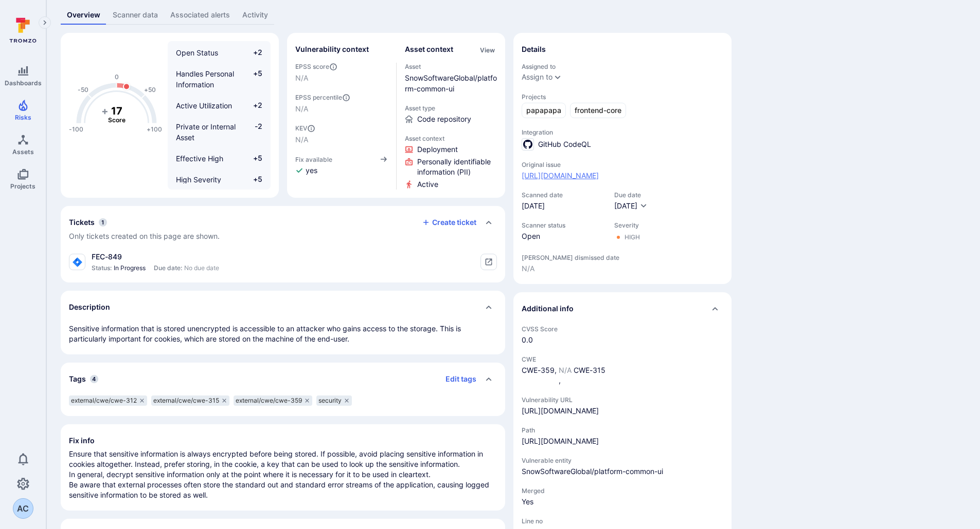 This screenshot has width=980, height=529. I want to click on span: Only tickets created on this page are shown., so click(144, 236).